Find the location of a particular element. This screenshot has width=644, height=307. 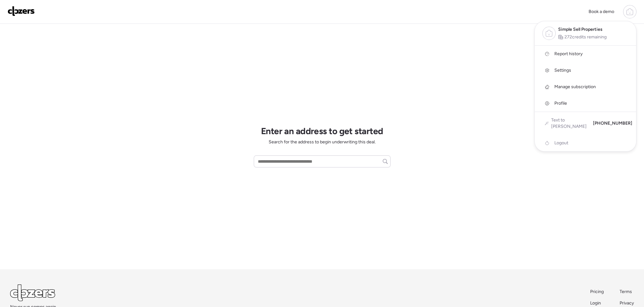

img: Logo is located at coordinates (21, 11).